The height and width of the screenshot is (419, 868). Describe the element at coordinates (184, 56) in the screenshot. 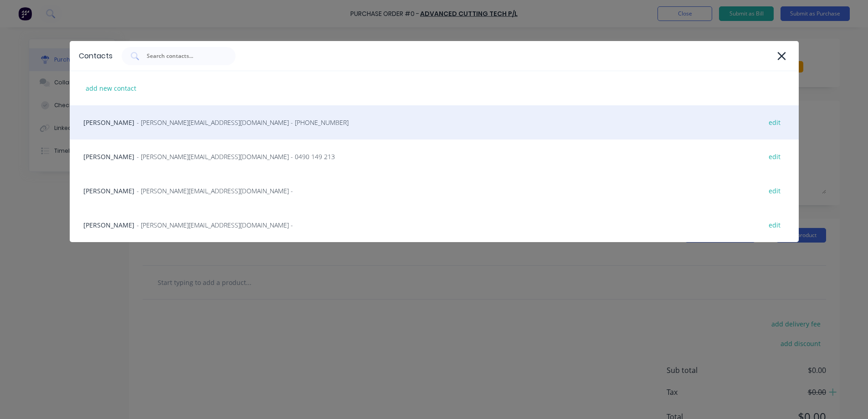

I see `input: Search contacts...` at that location.